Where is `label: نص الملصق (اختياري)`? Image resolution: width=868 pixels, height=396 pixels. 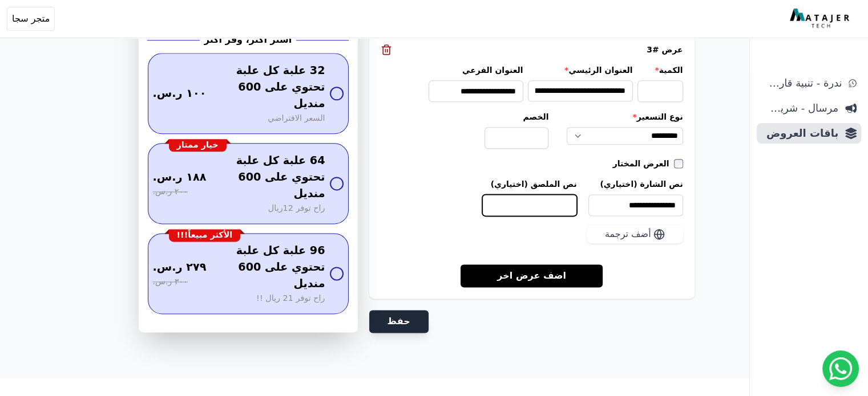
label: نص الملصق (اختياري) is located at coordinates (529, 184).